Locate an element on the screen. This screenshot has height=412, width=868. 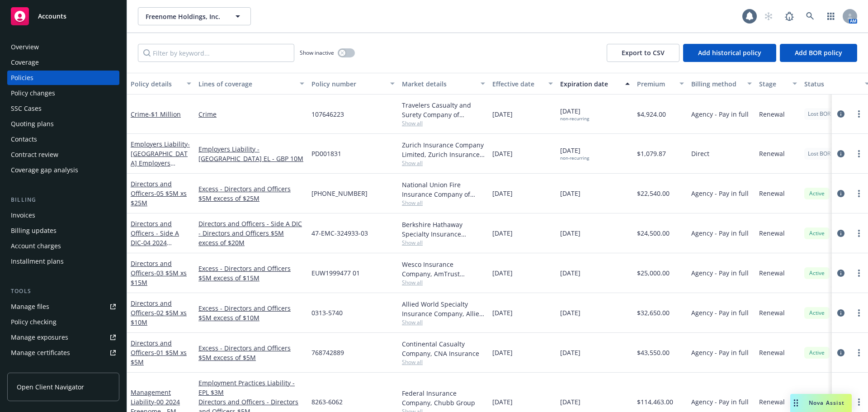
a: Directors and Officers - Side A DIC - Directors and Officers $5M excess of $20M is located at coordinates (252, 233).